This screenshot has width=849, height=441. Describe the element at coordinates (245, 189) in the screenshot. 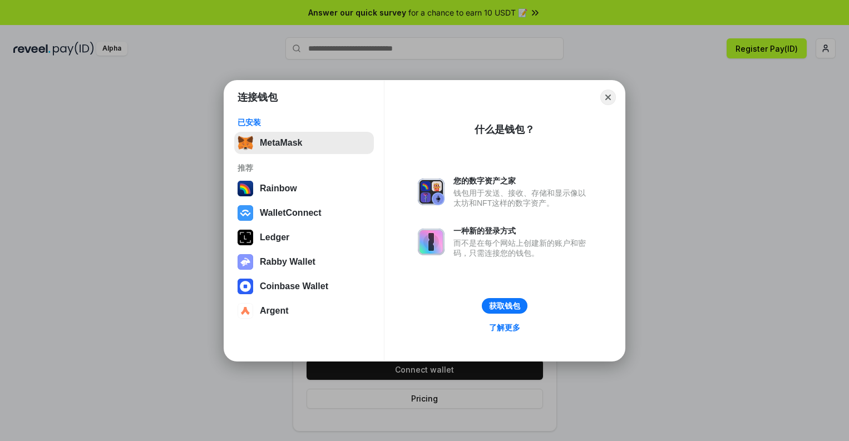

I see `img: svg+xml,%3Csvg%20width%3D%22120%22%20height%3D%22120%22%20viewBox%3D%220%200%20120%20120%22%20fil...` at that location.